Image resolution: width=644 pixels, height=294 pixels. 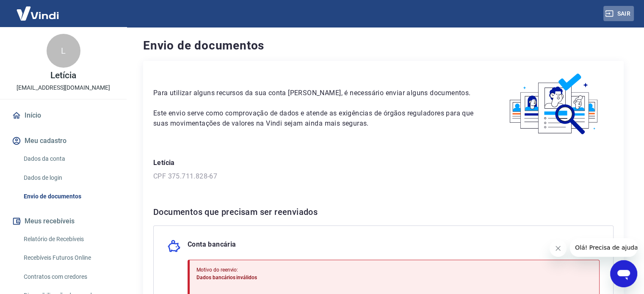 I want to click on a: Relatório de Recebíveis, so click(x=68, y=239).